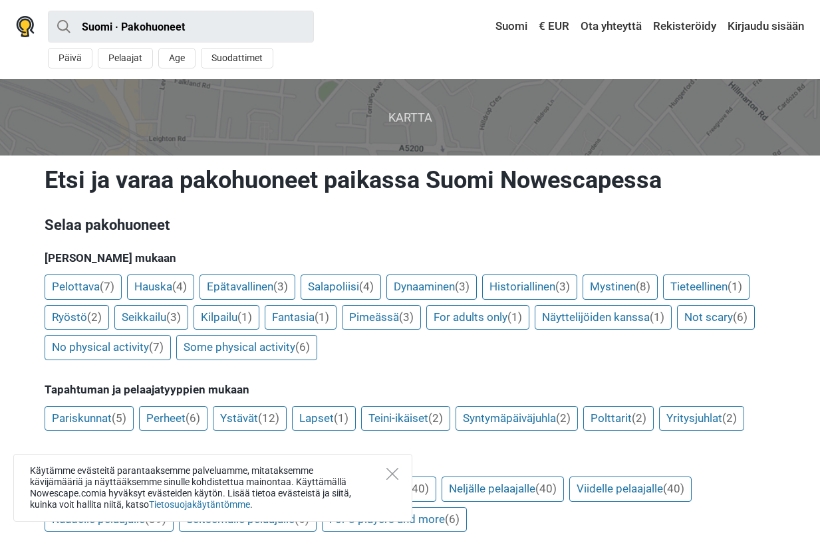 The width and height of the screenshot is (820, 535). Describe the element at coordinates (392, 474) in the screenshot. I see `button: Close` at that location.